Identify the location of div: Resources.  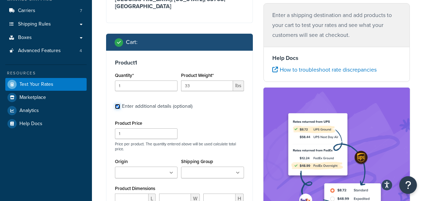
(46, 73).